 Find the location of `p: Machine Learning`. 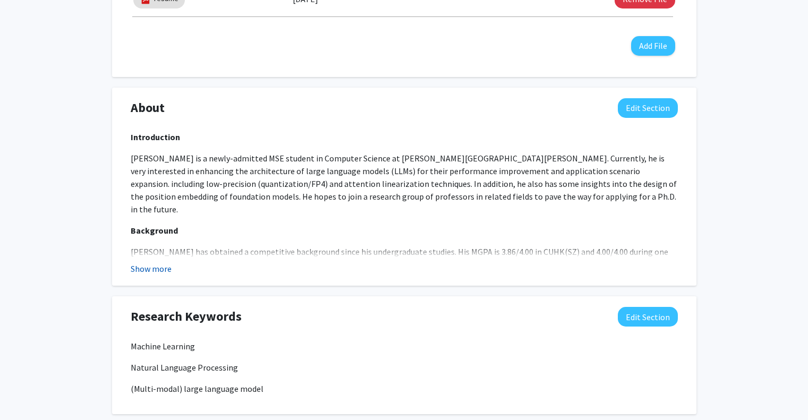

p: Machine Learning is located at coordinates (404, 346).